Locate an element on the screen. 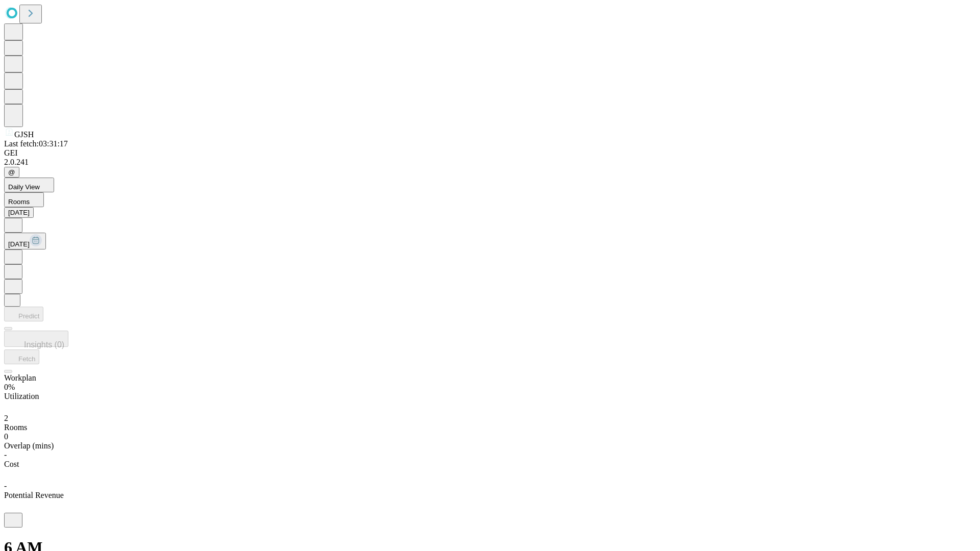  span: Cost is located at coordinates (11, 464).